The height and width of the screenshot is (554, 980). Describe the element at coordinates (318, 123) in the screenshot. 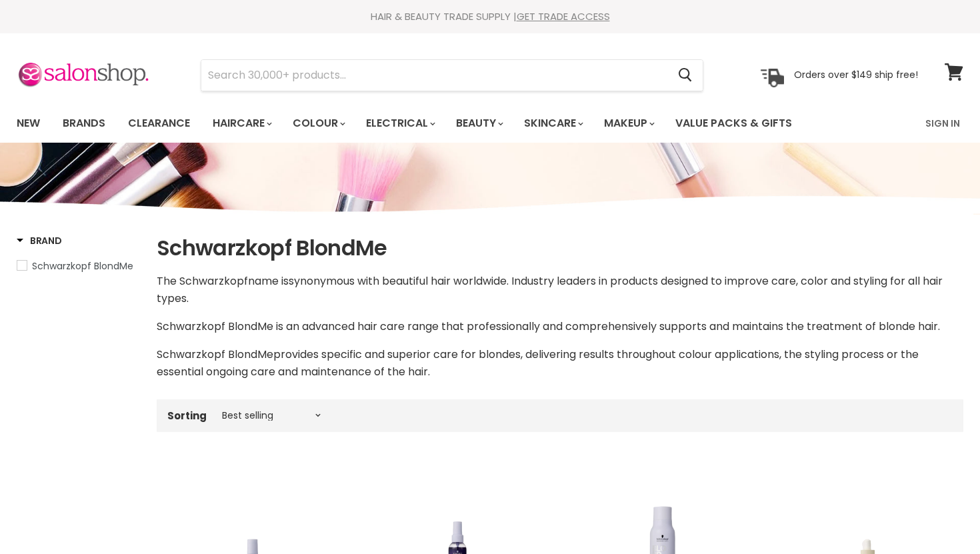

I see `a: Colour` at that location.